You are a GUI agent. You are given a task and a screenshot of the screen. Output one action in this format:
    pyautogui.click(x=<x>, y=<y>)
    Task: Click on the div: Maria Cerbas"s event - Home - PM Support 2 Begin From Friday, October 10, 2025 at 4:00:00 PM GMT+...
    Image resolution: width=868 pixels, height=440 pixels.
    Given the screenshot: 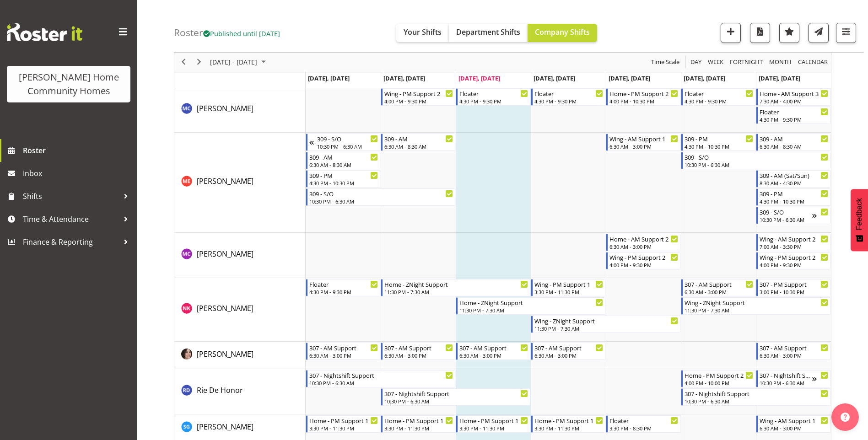 What is the action you would take?
    pyautogui.click(x=643, y=97)
    